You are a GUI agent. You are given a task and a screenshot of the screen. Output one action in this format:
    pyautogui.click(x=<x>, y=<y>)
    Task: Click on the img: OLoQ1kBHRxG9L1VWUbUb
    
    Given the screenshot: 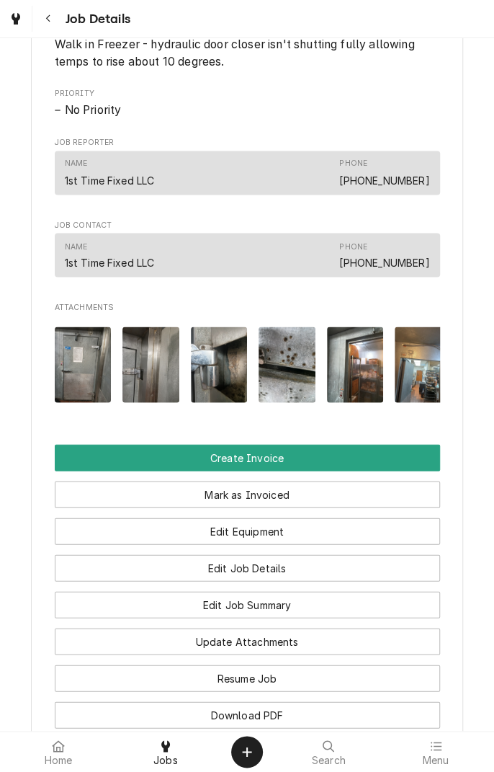 What is the action you would take?
    pyautogui.click(x=287, y=364)
    